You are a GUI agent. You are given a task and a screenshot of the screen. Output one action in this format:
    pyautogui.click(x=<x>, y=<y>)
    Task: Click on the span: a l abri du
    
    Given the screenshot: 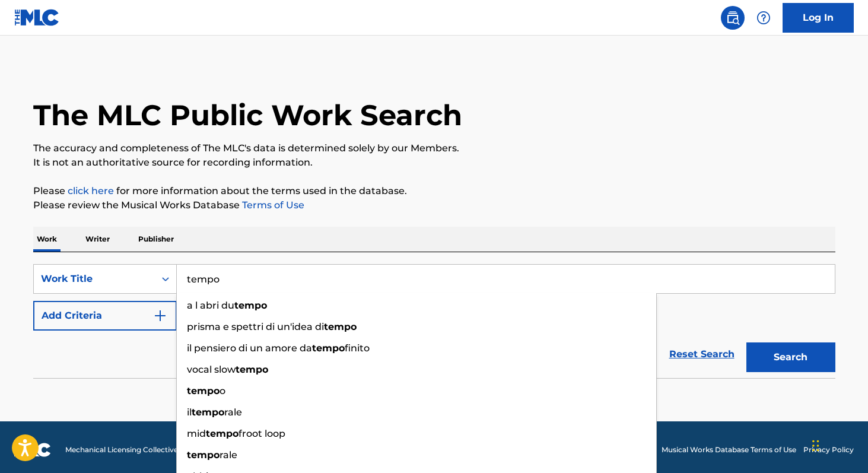 What is the action you would take?
    pyautogui.click(x=210, y=305)
    